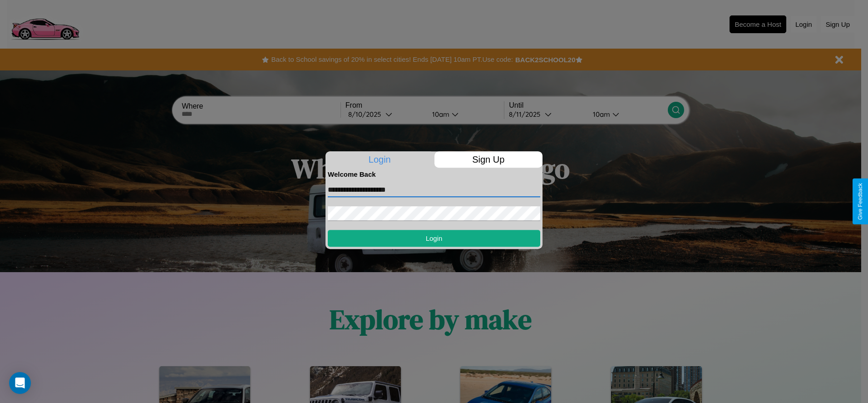  I want to click on div: Give Feedback, so click(860, 201).